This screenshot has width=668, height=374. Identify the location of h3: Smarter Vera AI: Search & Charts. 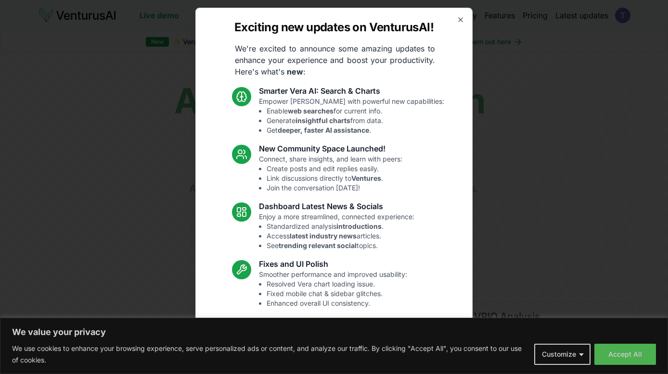
(351, 91).